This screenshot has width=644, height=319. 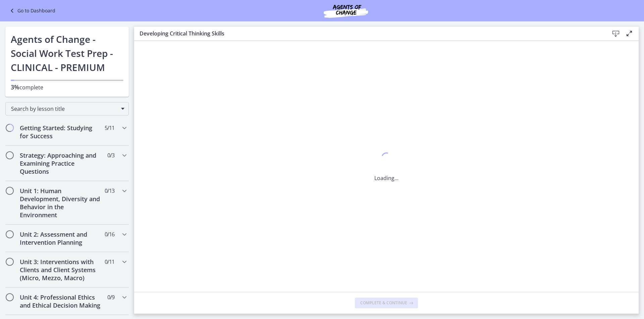 I want to click on h2: Strategy: Approaching and Examining Practice Questions, so click(x=61, y=163).